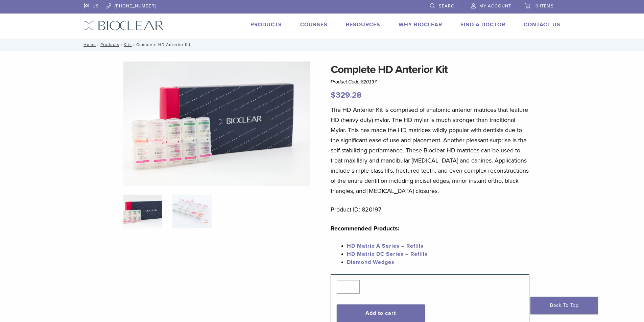 The height and width of the screenshot is (322, 644). Describe the element at coordinates (314, 25) in the screenshot. I see `a: Courses` at that location.